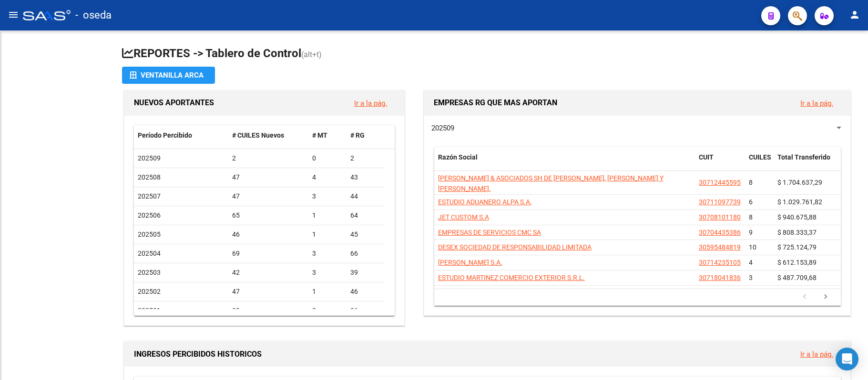  What do you see at coordinates (366, 135) in the screenshot?
I see `datatable-header-cell: # RG` at bounding box center [366, 135].